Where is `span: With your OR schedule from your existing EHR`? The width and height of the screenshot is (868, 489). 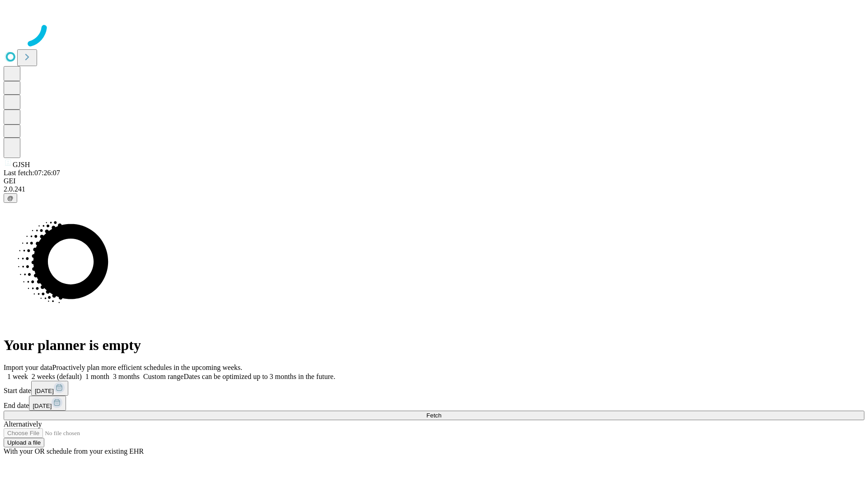 span: With your OR schedule from your existing EHR is located at coordinates (73, 451).